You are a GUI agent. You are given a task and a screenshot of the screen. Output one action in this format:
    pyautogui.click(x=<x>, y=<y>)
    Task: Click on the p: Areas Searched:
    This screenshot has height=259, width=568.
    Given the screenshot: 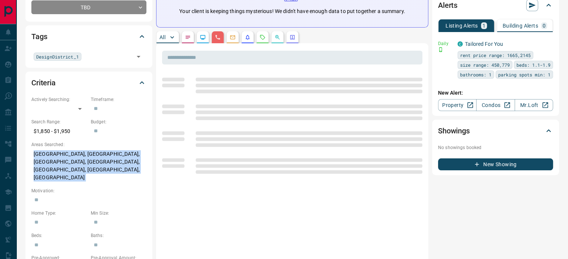 What is the action you would take?
    pyautogui.click(x=89, y=145)
    